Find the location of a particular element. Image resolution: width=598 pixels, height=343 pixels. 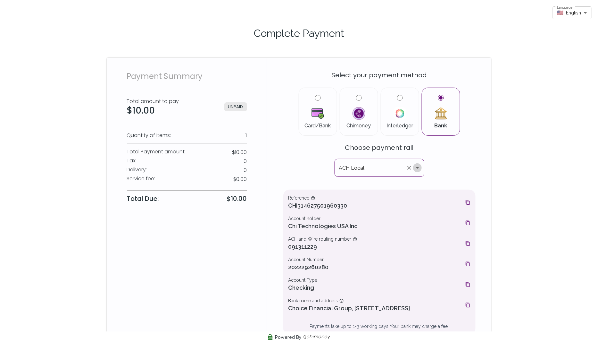

label: Interledger is located at coordinates (400, 112).